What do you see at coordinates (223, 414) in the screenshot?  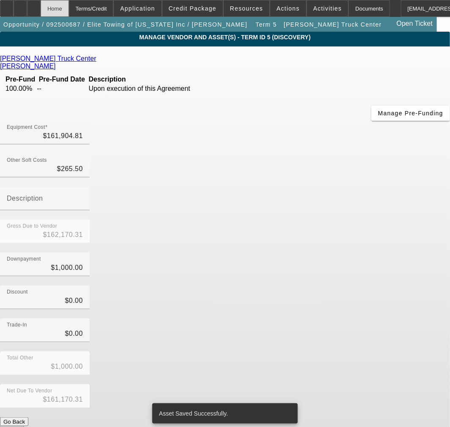 I see `div: Asset Saved Successfully.` at bounding box center [223, 414].